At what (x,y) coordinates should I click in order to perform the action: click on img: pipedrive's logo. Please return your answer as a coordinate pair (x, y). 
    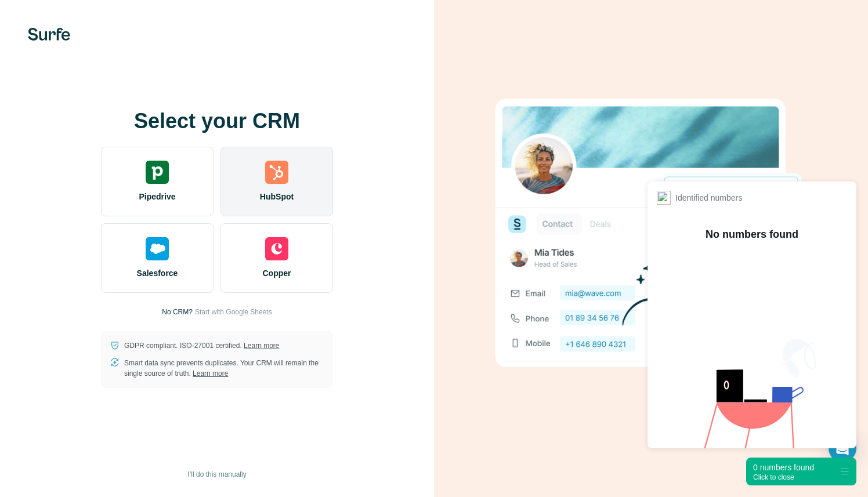
    Looking at the image, I should click on (157, 172).